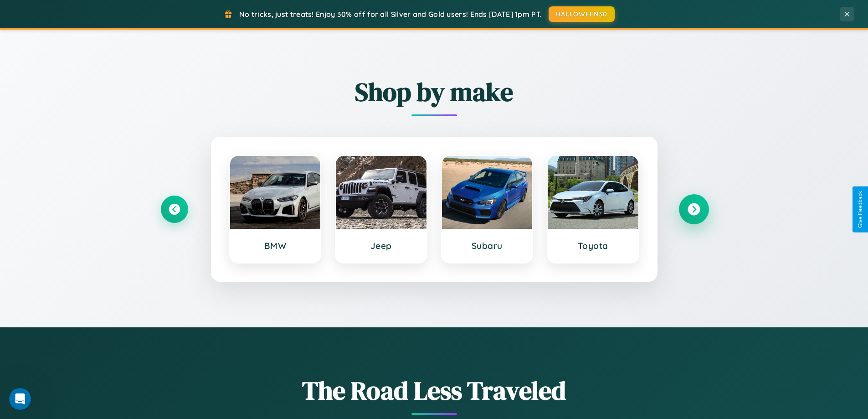  I want to click on h1: The Road Less Traveled, so click(434, 391).